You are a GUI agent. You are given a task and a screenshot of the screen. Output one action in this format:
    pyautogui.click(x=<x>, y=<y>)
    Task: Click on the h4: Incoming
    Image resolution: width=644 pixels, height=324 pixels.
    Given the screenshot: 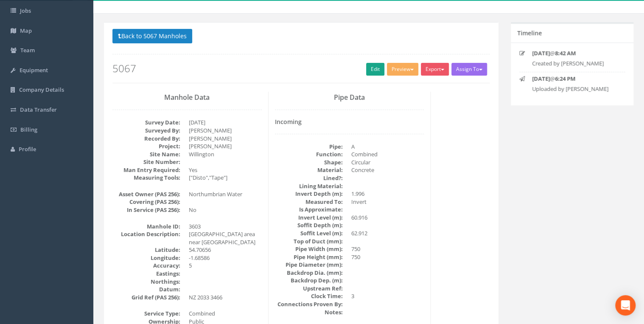 What is the action you would take?
    pyautogui.click(x=350, y=121)
    